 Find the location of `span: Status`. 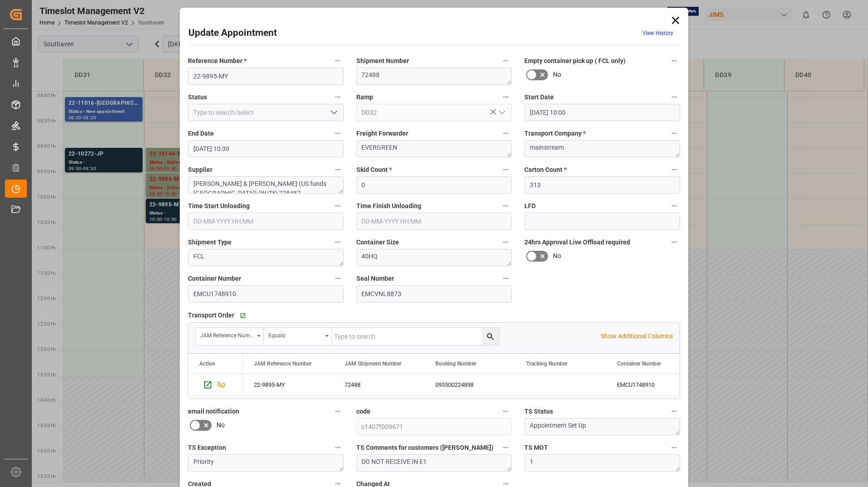

span: Status is located at coordinates (197, 97).